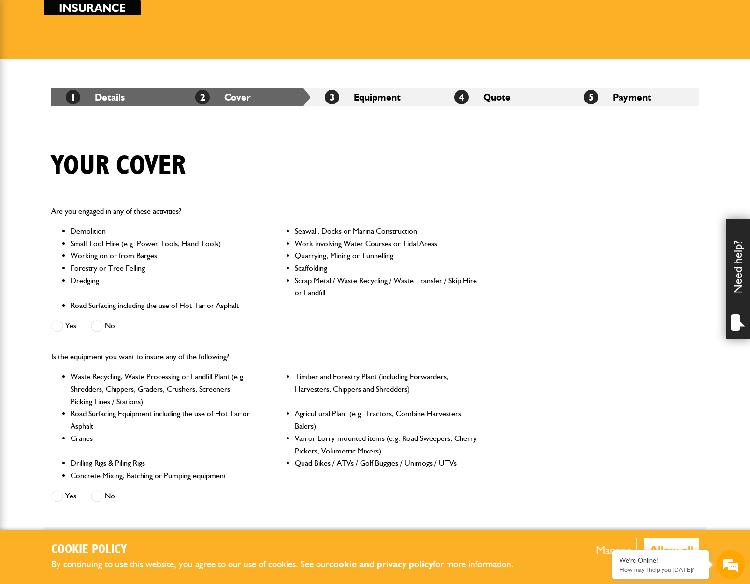  What do you see at coordinates (94, 100) in the screenshot?
I see `input: Enter your last name` at bounding box center [94, 100].